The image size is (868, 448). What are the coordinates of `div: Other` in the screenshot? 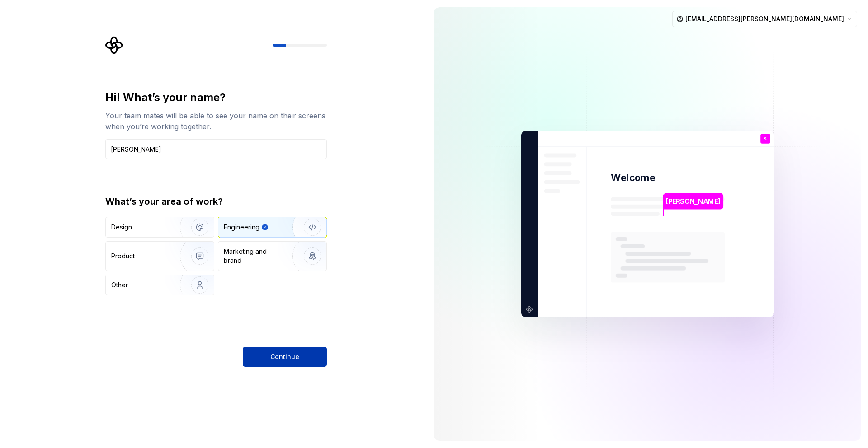 It's located at (120, 285).